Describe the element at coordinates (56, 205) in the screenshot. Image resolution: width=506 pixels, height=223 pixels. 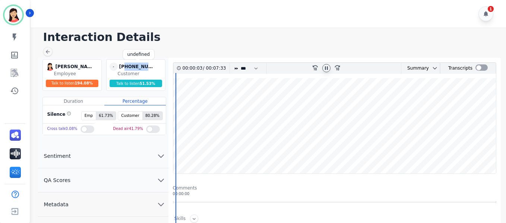
I see `span: Metadata` at that location.